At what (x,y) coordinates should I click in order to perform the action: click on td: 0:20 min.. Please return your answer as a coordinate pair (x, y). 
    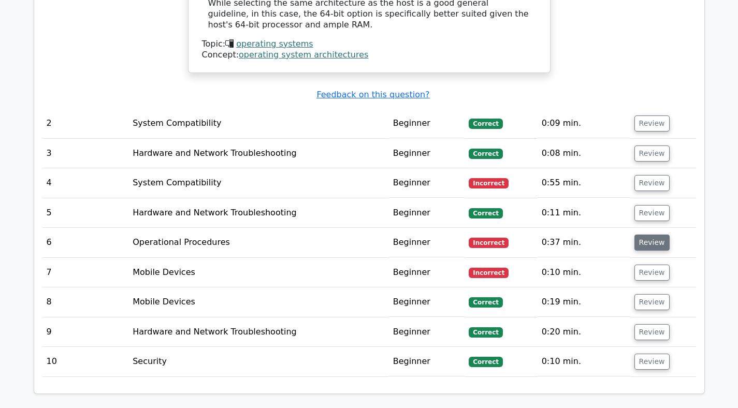
    Looking at the image, I should click on (583, 332).